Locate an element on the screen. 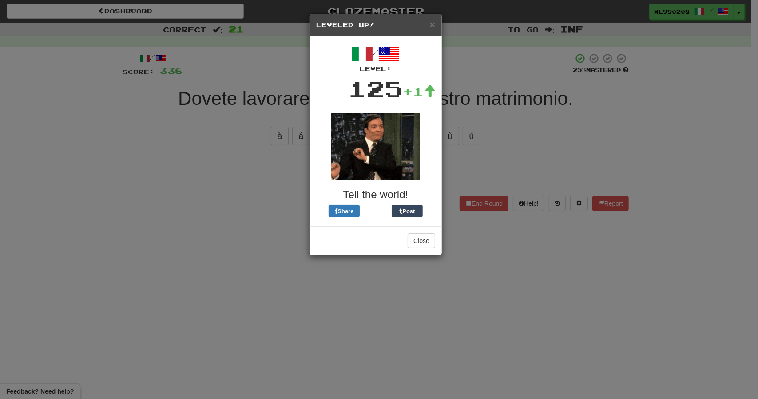 The width and height of the screenshot is (758, 399). h3: Tell the world! is located at coordinates (375, 194).